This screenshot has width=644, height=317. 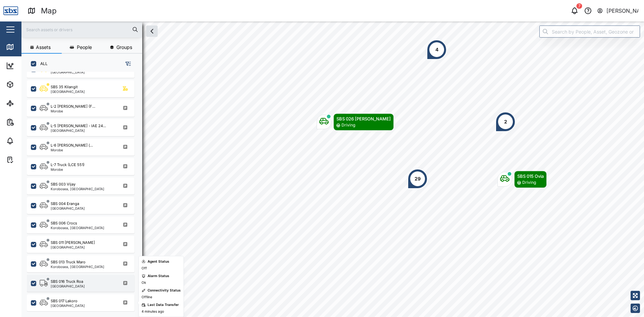 I want to click on span: Groups, so click(x=124, y=47).